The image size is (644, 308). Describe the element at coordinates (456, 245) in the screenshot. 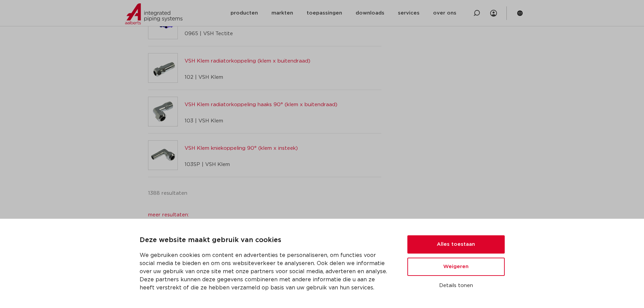

I see `button: Alles toestaan` at that location.